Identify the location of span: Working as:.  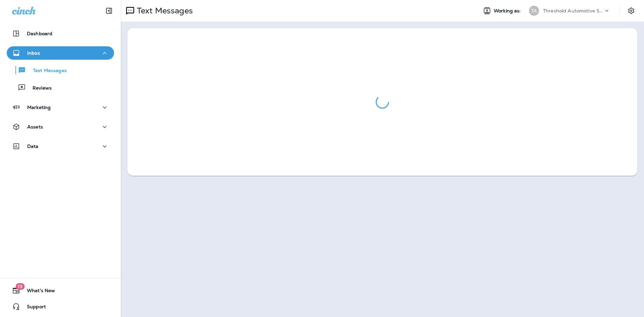
(507, 11).